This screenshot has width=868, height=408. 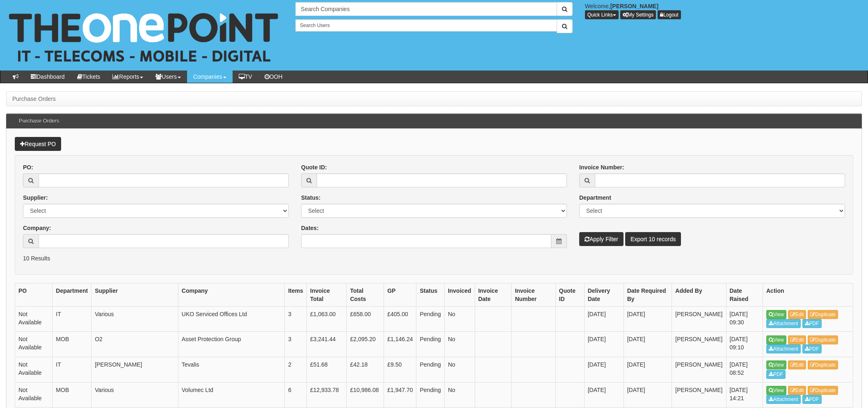 What do you see at coordinates (533, 294) in the screenshot?
I see `th: Invoice Number` at bounding box center [533, 294].